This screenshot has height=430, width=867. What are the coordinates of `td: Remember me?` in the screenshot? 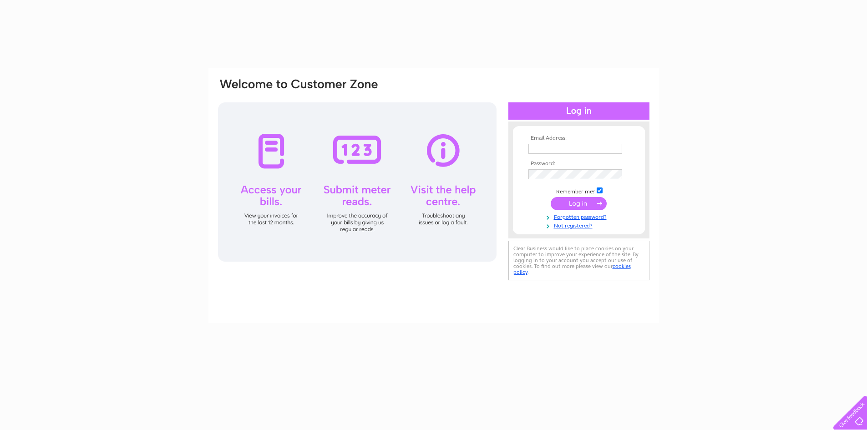 It's located at (579, 191).